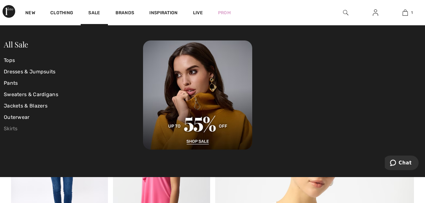  Describe the element at coordinates (376, 13) in the screenshot. I see `a: Sign In` at that location.